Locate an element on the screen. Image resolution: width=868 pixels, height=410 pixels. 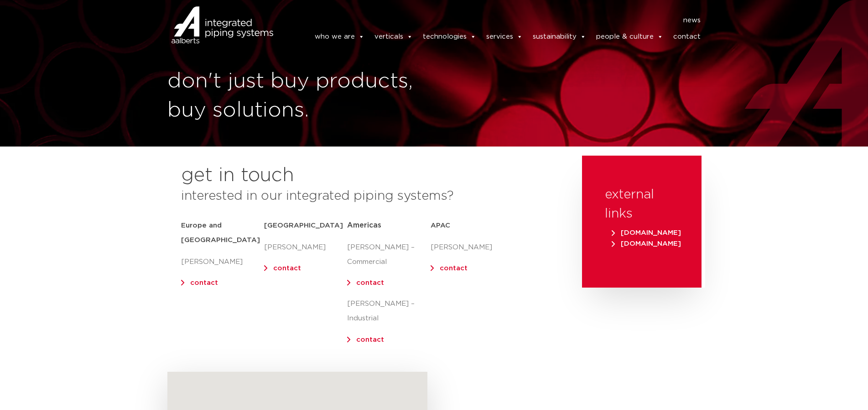
a: technologies is located at coordinates (449, 37).